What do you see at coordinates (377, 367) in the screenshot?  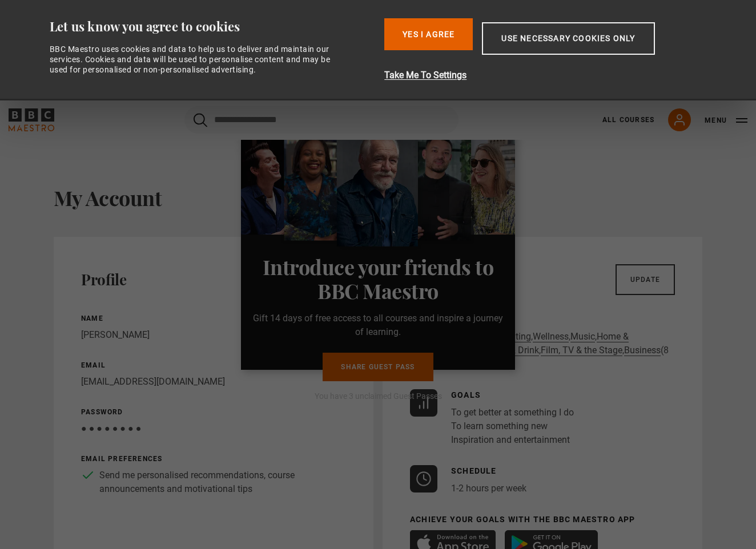 I see `a: Share guest pass` at bounding box center [377, 367].